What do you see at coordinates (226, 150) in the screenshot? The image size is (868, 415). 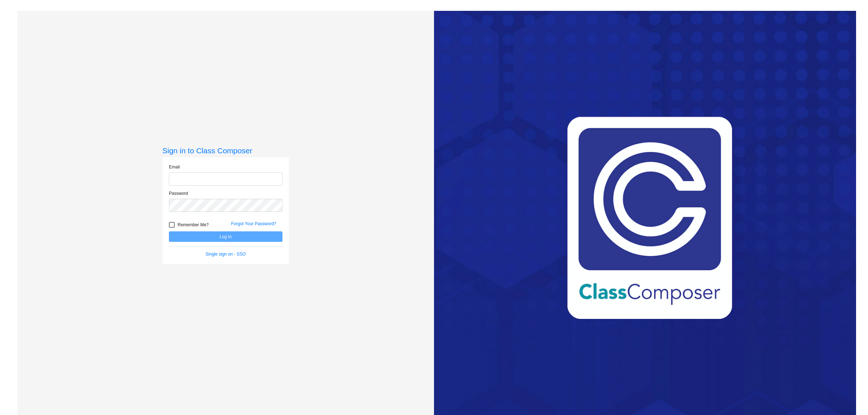 I see `h3: Sign in to Class Composer` at bounding box center [226, 150].